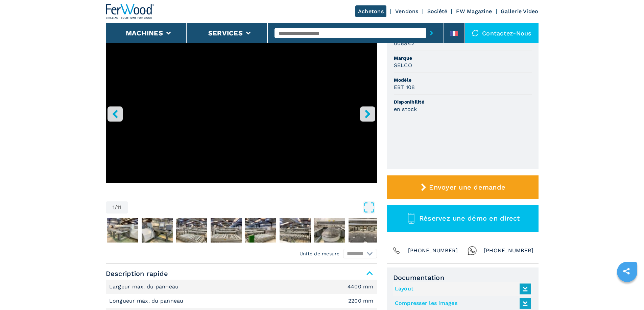  What do you see at coordinates (226, 231) in the screenshot?
I see `button: Go to Slide 5` at bounding box center [226, 231].